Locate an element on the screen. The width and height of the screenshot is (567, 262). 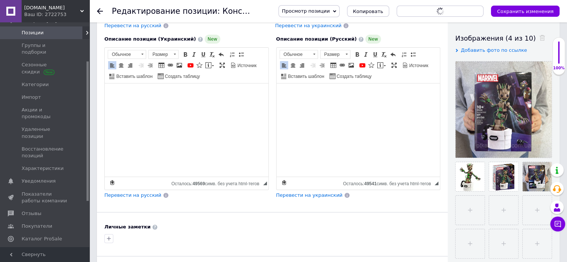
span: Описание позиции (Украинский) is located at coordinates (150, 39).